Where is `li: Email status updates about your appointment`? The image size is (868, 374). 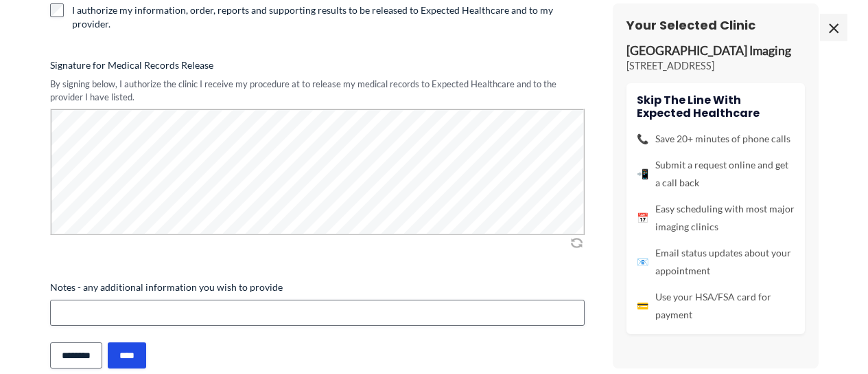
li: Email status updates about your appointment is located at coordinates (715, 262).